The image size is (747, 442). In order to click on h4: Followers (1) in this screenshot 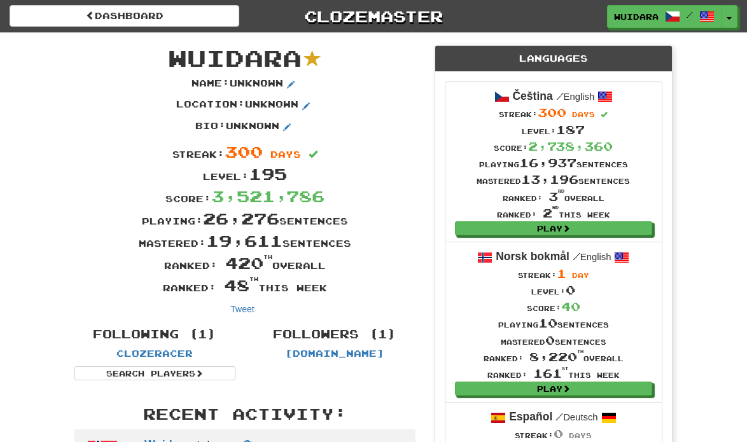, I will do `click(335, 335)`.